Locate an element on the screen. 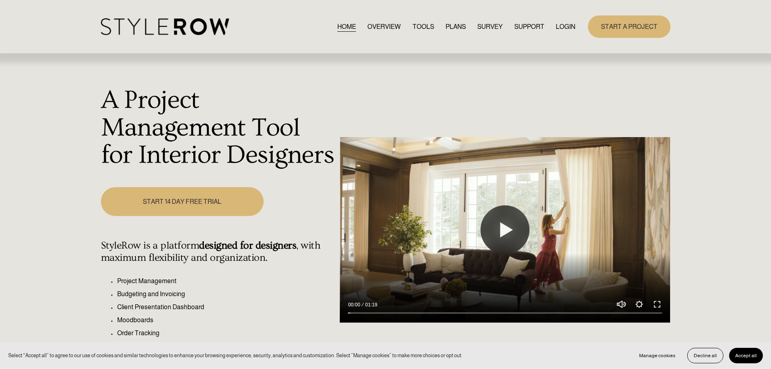  button: Decline all is located at coordinates (705, 355).